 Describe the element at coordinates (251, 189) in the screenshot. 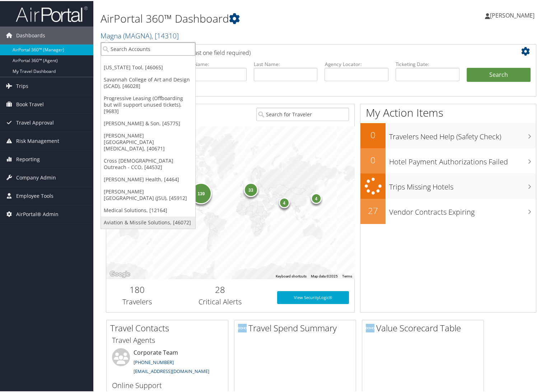

I see `div: 33` at that location.